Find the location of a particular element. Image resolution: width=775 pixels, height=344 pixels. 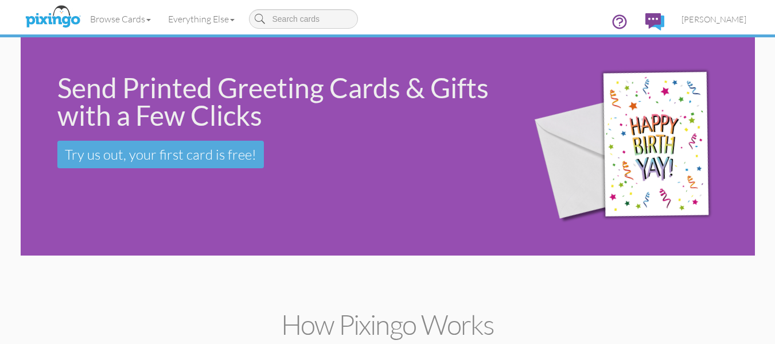

span: Try us out, your first card is free! is located at coordinates (161, 154).